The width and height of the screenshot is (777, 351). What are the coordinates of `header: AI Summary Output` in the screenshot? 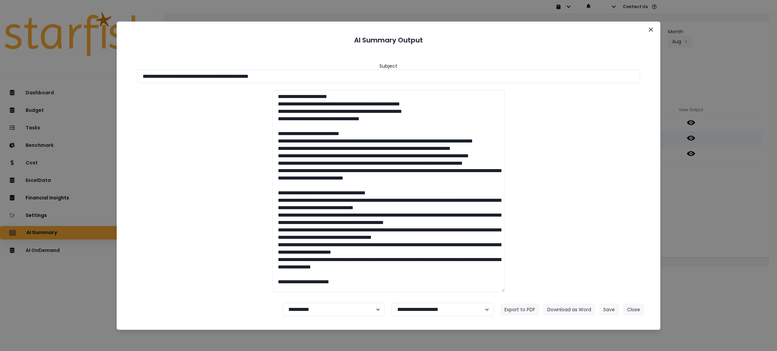 It's located at (388, 40).